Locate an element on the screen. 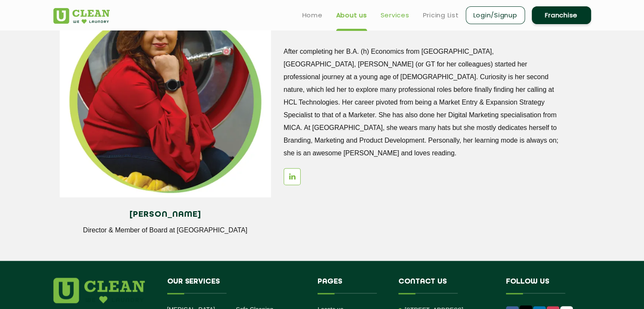 This screenshot has height=309, width=644. a: Services is located at coordinates (395, 15).